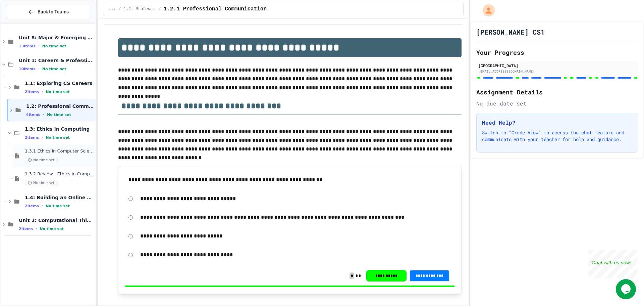  Describe the element at coordinates (57, 220) in the screenshot. I see `span: Unit 2: Computational Thinking & Problem-Solving` at that location.